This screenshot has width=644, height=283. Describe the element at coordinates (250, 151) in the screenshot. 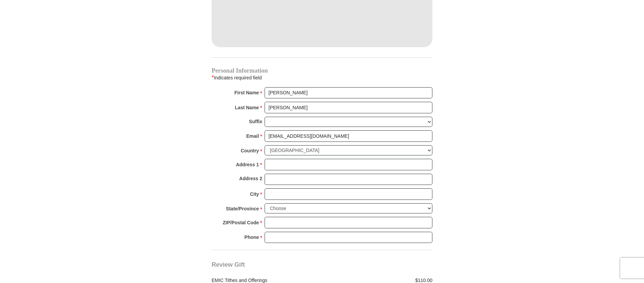

I see `strong: Country` at that location.